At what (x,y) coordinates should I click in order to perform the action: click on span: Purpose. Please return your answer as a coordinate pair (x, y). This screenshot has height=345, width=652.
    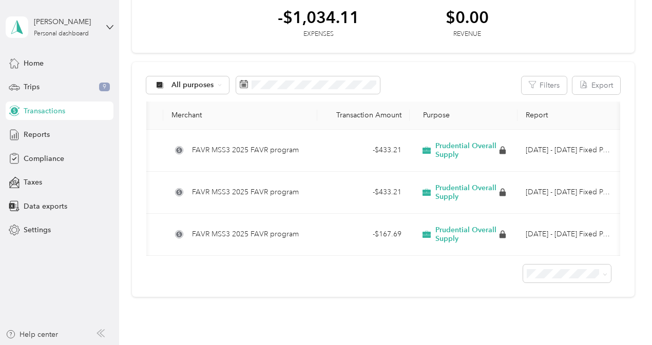
    Looking at the image, I should click on (434, 115).